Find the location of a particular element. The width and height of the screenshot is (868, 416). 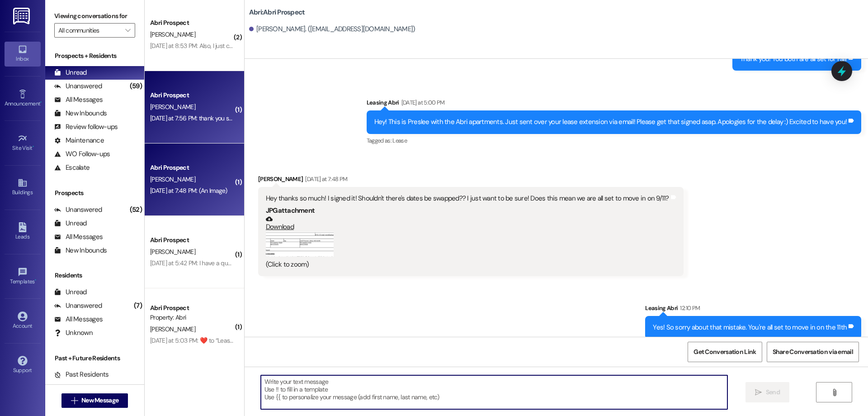

div: Prospects + Residents is located at coordinates (94, 55).